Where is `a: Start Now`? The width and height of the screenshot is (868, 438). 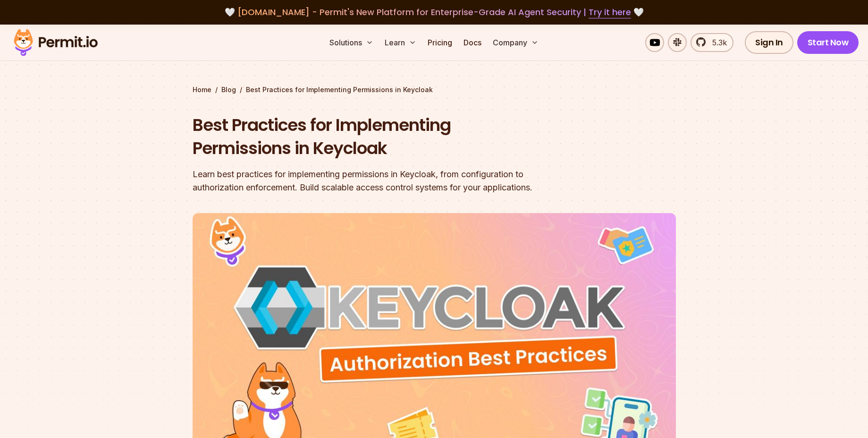 a: Start Now is located at coordinates (828, 42).